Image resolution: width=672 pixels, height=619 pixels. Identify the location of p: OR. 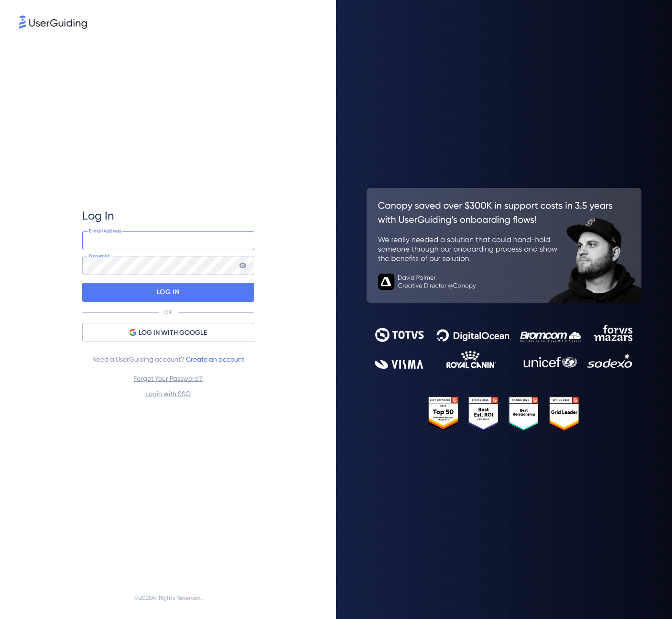
(168, 313).